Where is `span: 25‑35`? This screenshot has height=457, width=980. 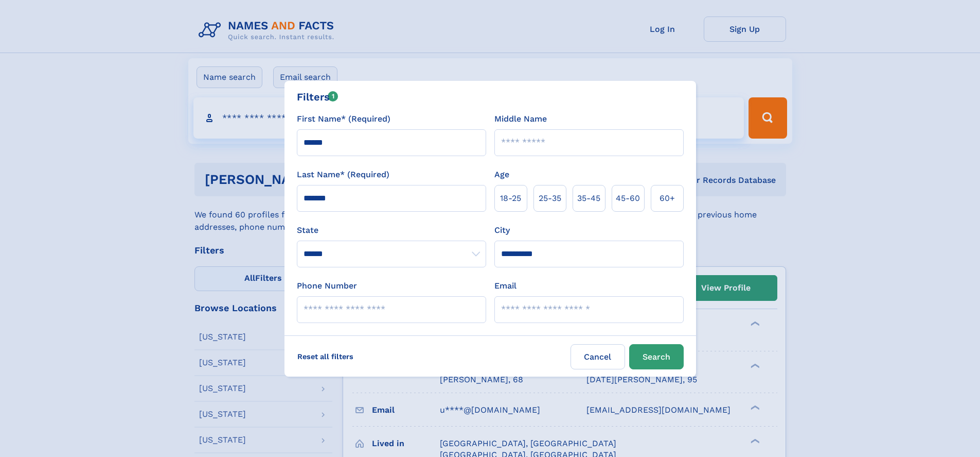 span: 25‑35 is located at coordinates (550, 198).